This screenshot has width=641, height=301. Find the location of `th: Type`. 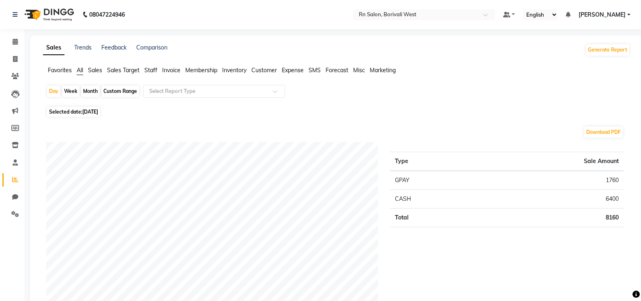

th: Type is located at coordinates (433, 161).